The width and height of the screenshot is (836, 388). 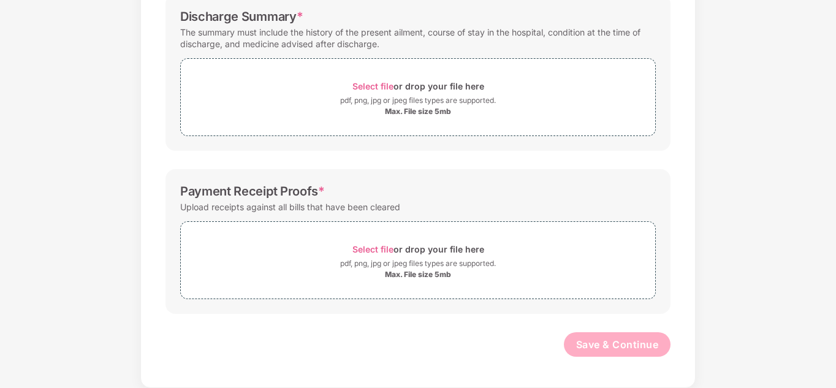 What do you see at coordinates (418, 38) in the screenshot?
I see `div: The summary must include the history of the present ailment, course of stay in the hospital, cond...` at bounding box center [418, 38].